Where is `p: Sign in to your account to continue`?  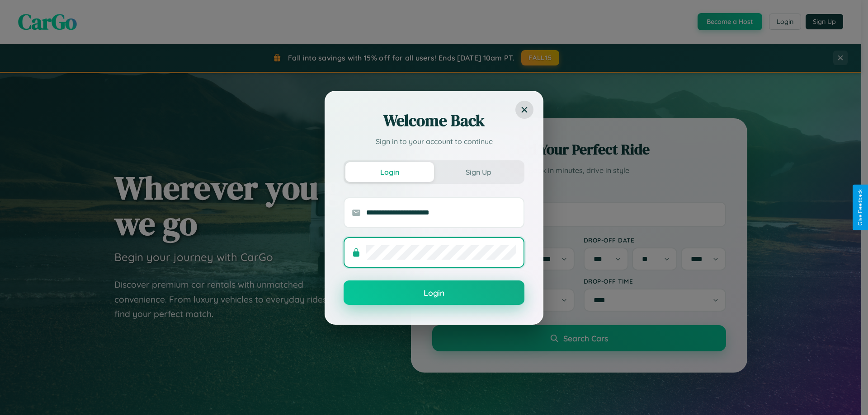 p: Sign in to your account to continue is located at coordinates (434, 141).